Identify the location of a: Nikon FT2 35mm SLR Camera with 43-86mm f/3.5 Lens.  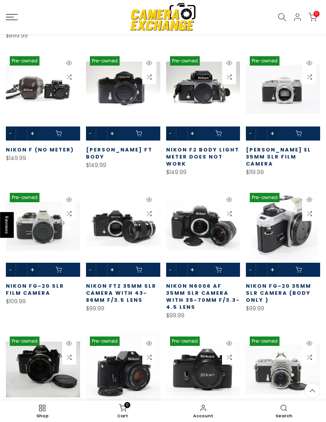
(121, 293).